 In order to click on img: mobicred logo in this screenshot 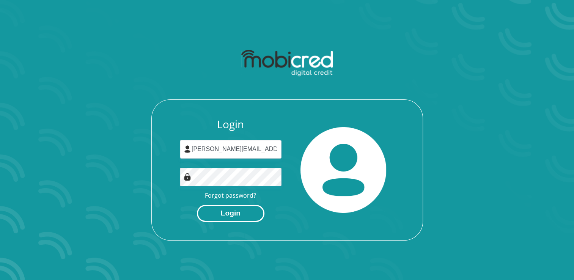, I will do `click(287, 63)`.